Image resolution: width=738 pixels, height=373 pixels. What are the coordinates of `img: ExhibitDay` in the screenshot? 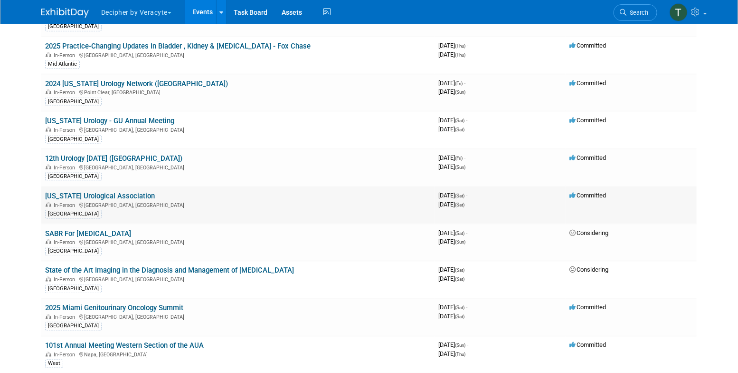 It's located at (65, 13).